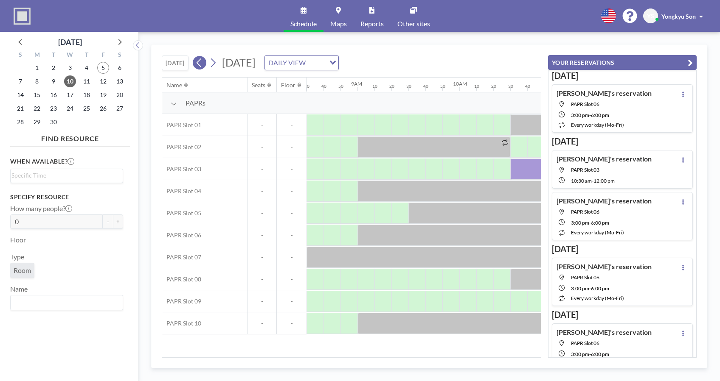 This screenshot has height=381, width=720. I want to click on span: Schedule, so click(303, 24).